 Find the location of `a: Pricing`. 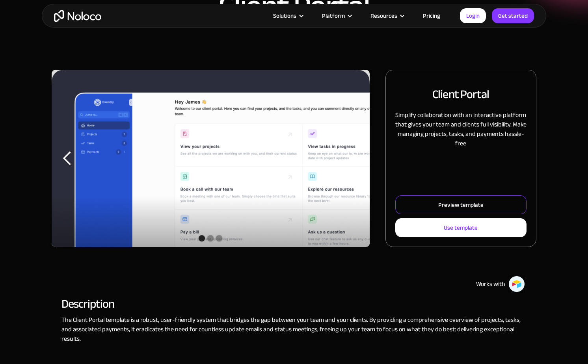

a: Pricing is located at coordinates (432, 16).